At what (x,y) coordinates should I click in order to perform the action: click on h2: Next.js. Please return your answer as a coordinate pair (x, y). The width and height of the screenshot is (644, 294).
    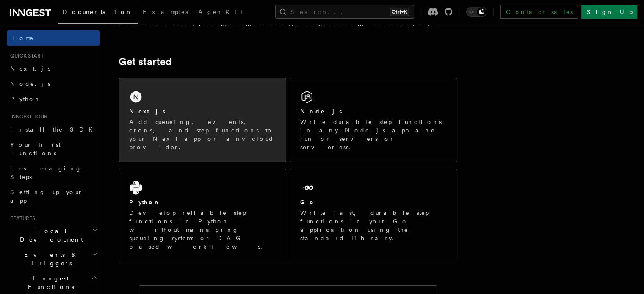
    Looking at the image, I should click on (147, 111).